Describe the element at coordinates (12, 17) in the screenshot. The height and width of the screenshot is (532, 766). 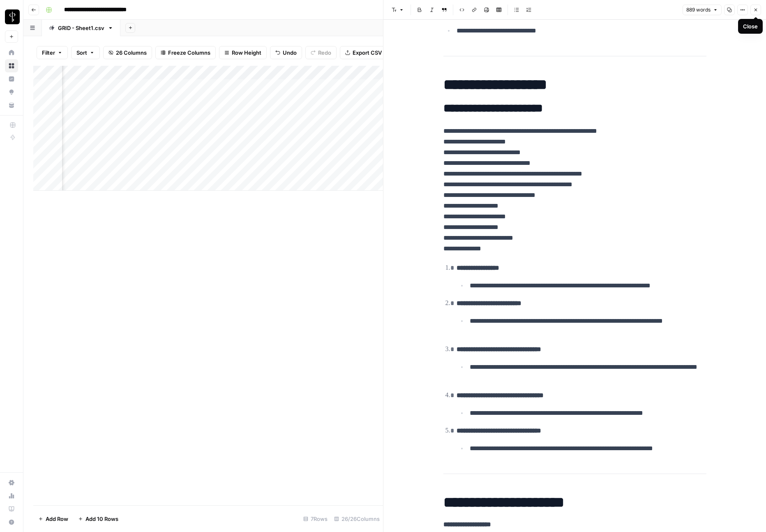
I see `img: LP Production Workloads Logo` at that location.